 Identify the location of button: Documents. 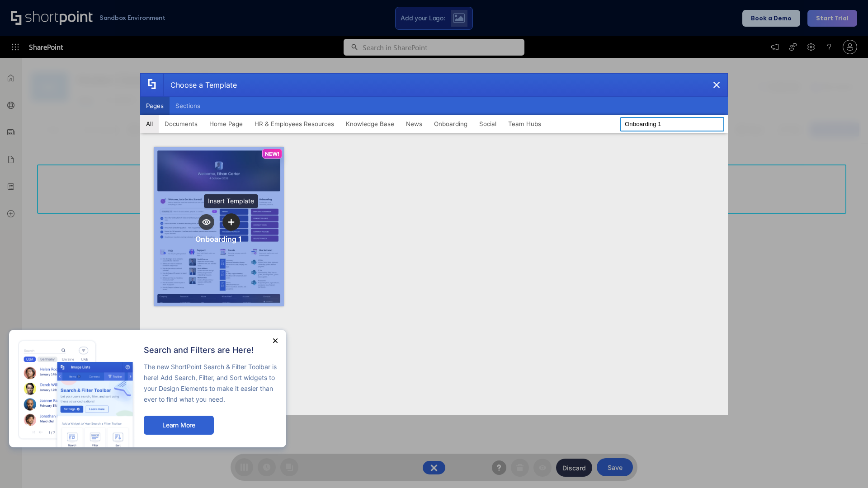
(181, 124).